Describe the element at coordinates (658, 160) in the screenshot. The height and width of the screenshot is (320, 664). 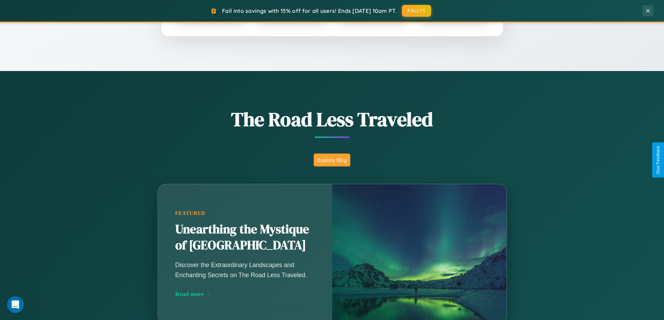
I see `div: Give Feedback` at that location.